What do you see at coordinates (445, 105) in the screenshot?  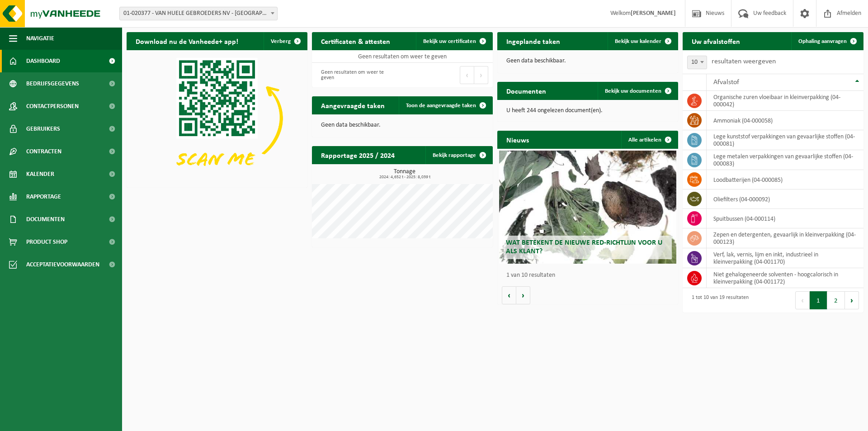 I see `a: Toon de aangevraagde taken` at bounding box center [445, 105].